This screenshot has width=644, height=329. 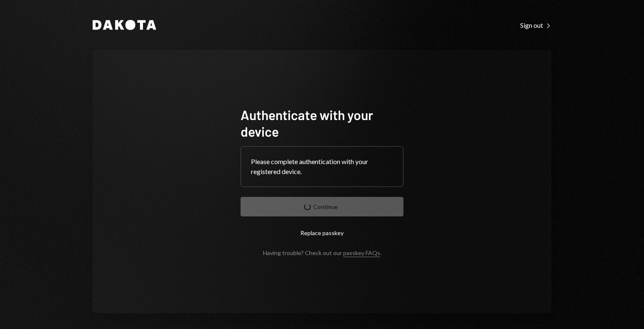 I want to click on h1: Authenticate with your device, so click(x=322, y=123).